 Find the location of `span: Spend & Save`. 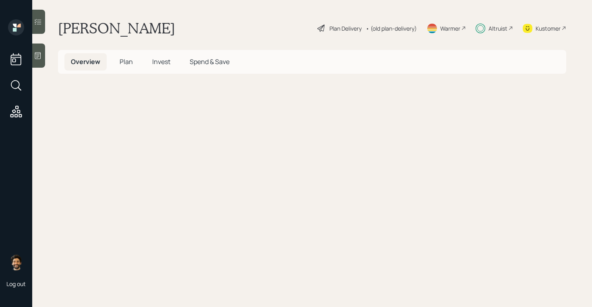

span: Spend & Save is located at coordinates (209, 62).